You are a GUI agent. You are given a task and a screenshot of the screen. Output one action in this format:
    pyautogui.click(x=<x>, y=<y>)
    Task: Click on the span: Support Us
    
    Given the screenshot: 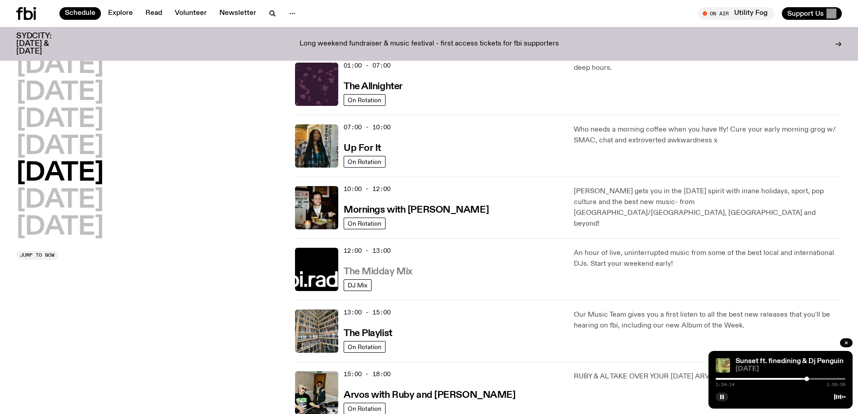 What is the action you would take?
    pyautogui.click(x=806, y=14)
    